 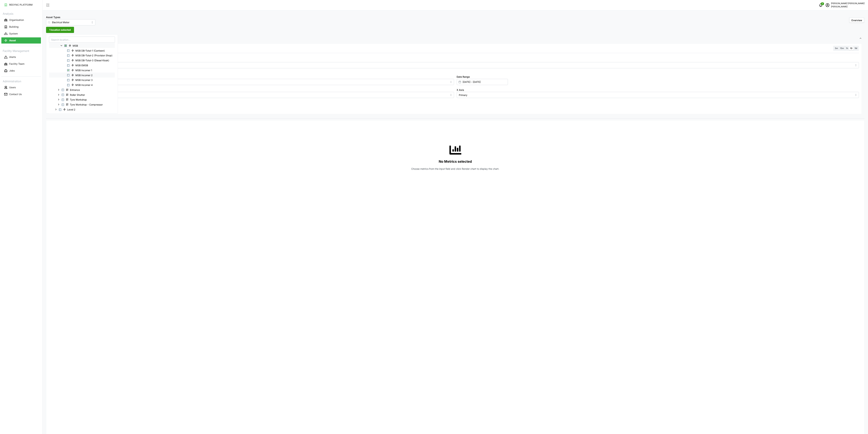 What do you see at coordinates (857, 20) in the screenshot?
I see `span: Overview` at bounding box center [857, 20].